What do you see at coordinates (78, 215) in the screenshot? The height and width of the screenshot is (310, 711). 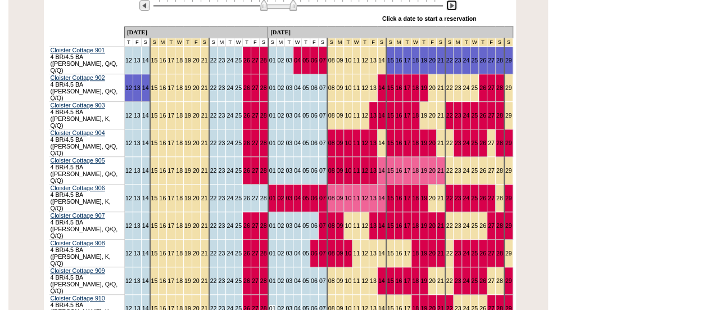 I see `a: Cloister Cottage 907` at bounding box center [78, 215].